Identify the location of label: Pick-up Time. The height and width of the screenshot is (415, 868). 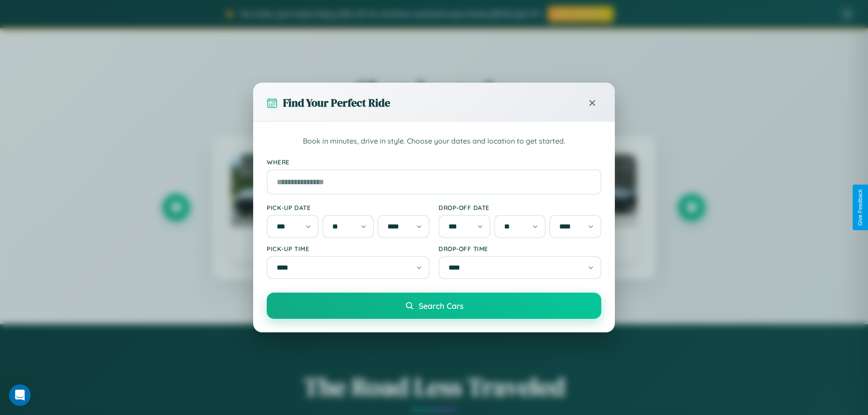
(348, 248).